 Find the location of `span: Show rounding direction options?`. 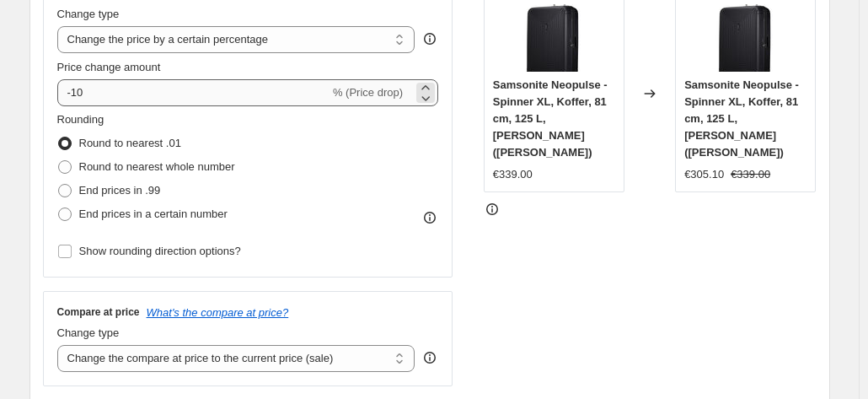

span: Show rounding direction options? is located at coordinates (160, 250).